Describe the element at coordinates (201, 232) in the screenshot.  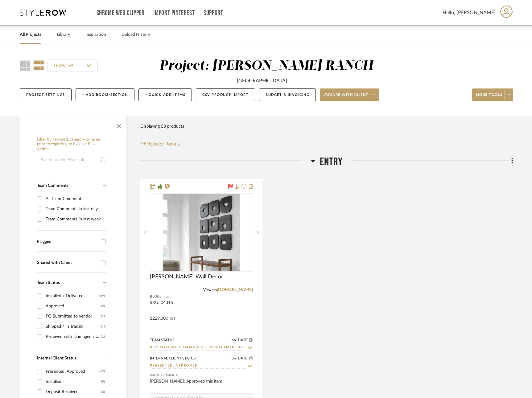
I see `div: 0` at that location.